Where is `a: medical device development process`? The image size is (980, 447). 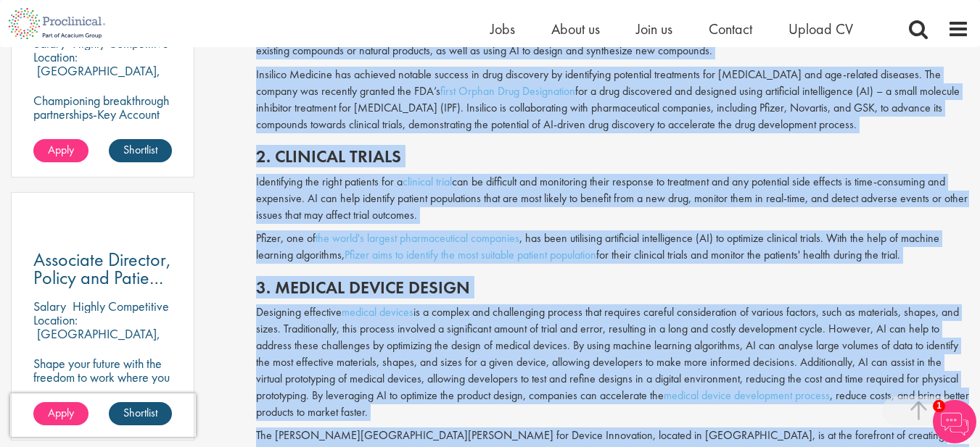
a: medical device development process is located at coordinates (746, 395).